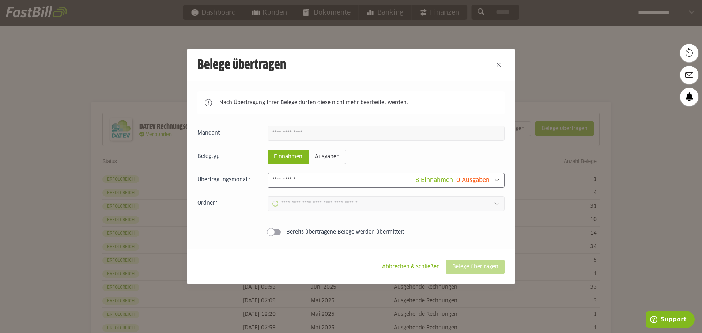 This screenshot has width=702, height=333. What do you see at coordinates (28, 8) in the screenshot?
I see `span: Support` at bounding box center [28, 8].